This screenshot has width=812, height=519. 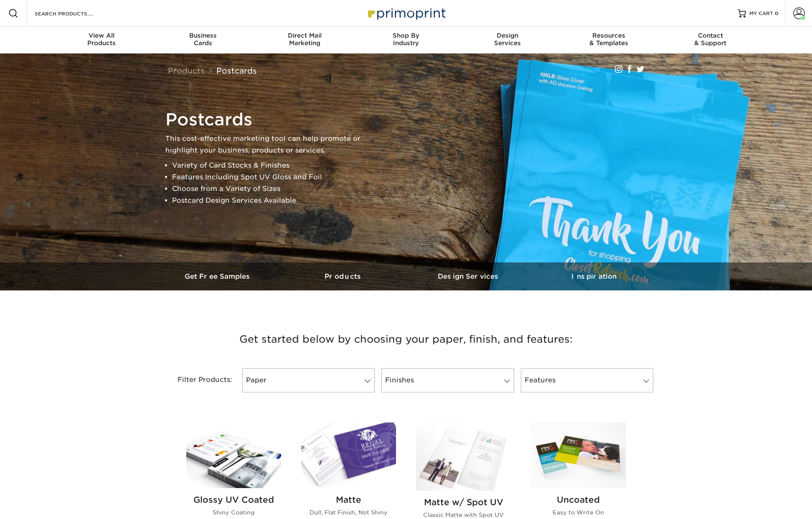 I want to click on li: Postcard Design Services Available, so click(x=273, y=201).